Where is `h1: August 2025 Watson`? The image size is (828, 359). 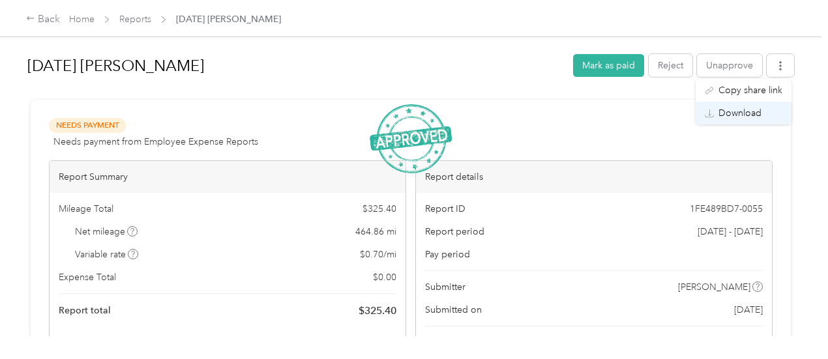
h1: August 2025 Watson is located at coordinates (295, 66).